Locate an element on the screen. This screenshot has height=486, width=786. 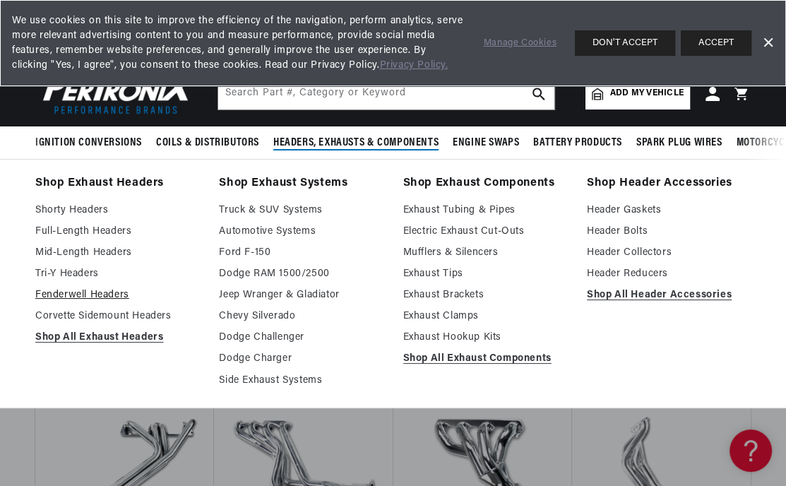
a: Dodge Charger is located at coordinates (301, 359).